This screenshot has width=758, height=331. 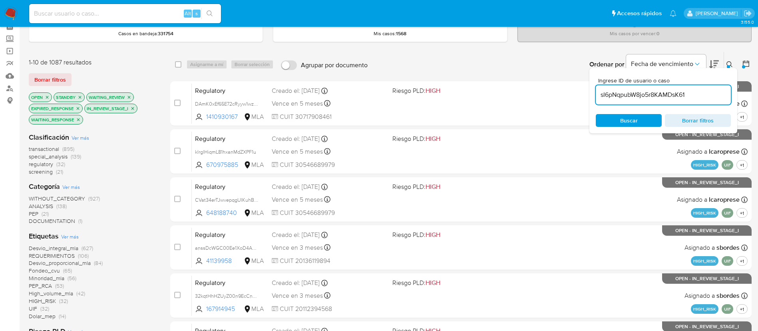 I want to click on span: Alt, so click(x=188, y=13).